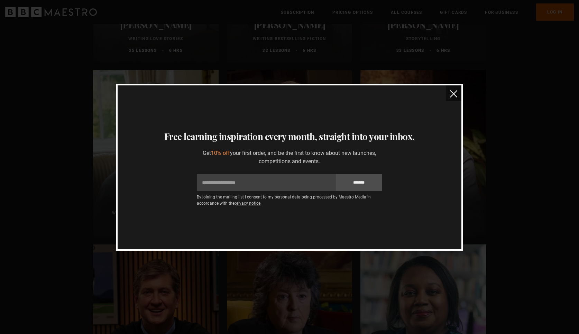 Image resolution: width=579 pixels, height=334 pixels. Describe the element at coordinates (289, 200) in the screenshot. I see `p: By joining the mailing list I consent to my personal data being processed by Maestro Media in acc...` at that location.